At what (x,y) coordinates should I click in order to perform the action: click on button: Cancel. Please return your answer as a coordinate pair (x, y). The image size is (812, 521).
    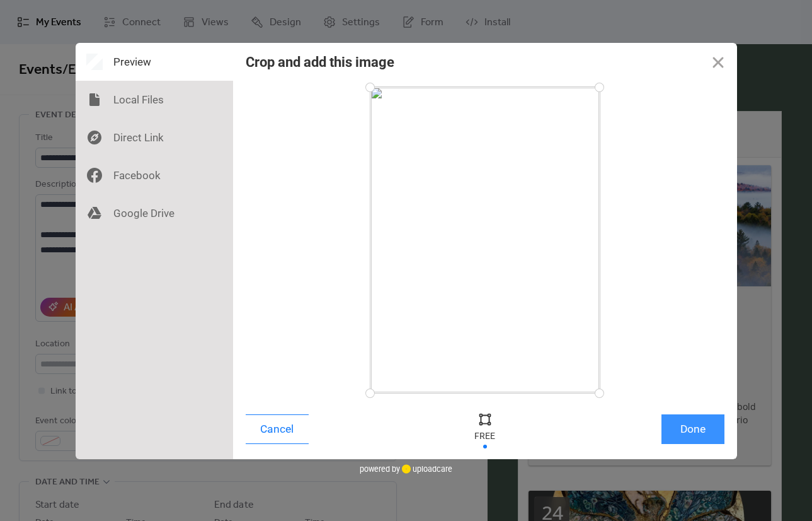
    Looking at the image, I should click on (277, 428).